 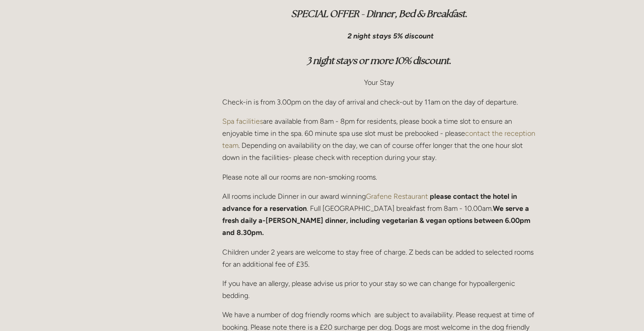 I want to click on p: are available from 8am - 8pm for residents, please book a time slot to ensure an enjoyable time i..., so click(x=379, y=139).